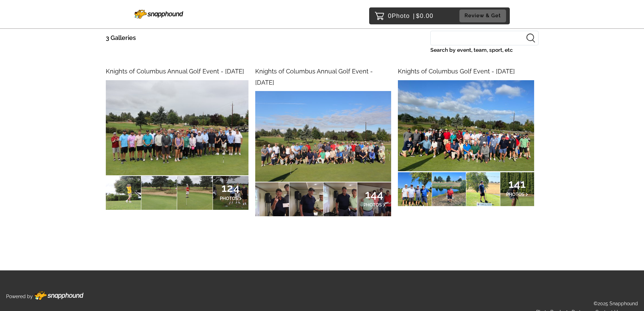 This screenshot has width=644, height=311. Describe the element at coordinates (484, 50) in the screenshot. I see `label: Search by event, team, sport, etc` at that location.